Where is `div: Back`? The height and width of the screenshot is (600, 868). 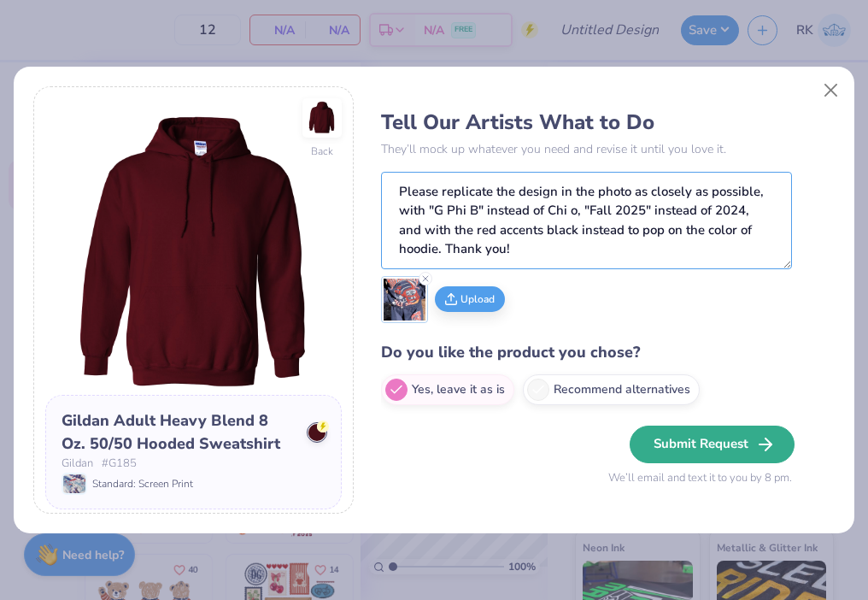 div: Back is located at coordinates (322, 151).